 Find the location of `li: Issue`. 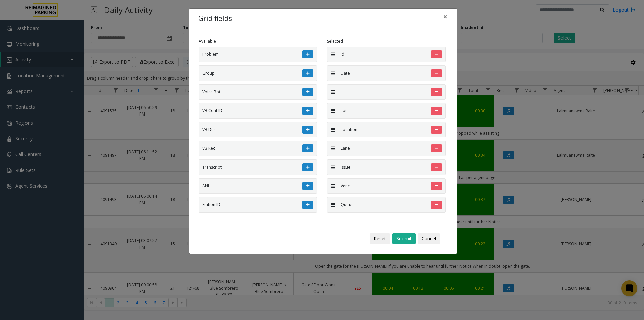

li: Issue is located at coordinates (386, 167).